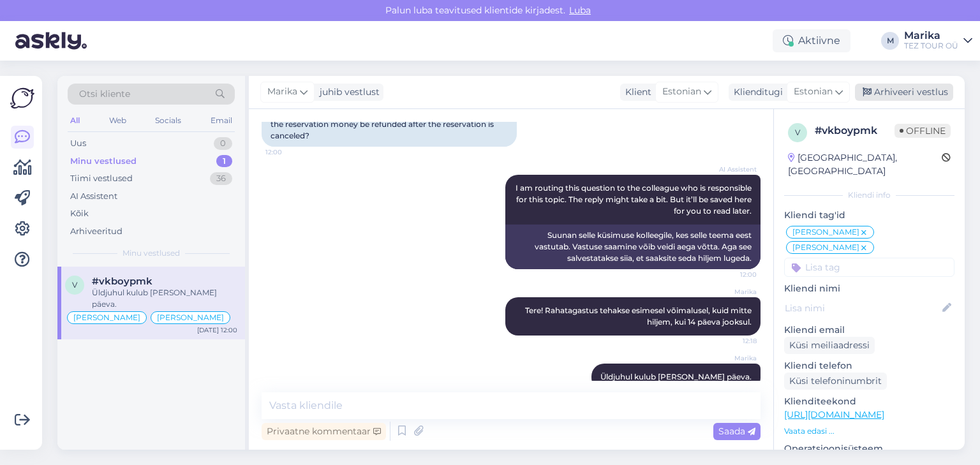  Describe the element at coordinates (891, 41) in the screenshot. I see `div: M` at that location.